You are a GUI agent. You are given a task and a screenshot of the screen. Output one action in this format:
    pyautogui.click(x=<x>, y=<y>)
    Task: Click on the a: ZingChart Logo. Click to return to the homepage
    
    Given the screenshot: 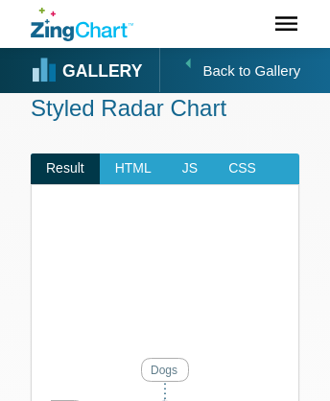 What is the action you would take?
    pyautogui.click(x=82, y=24)
    